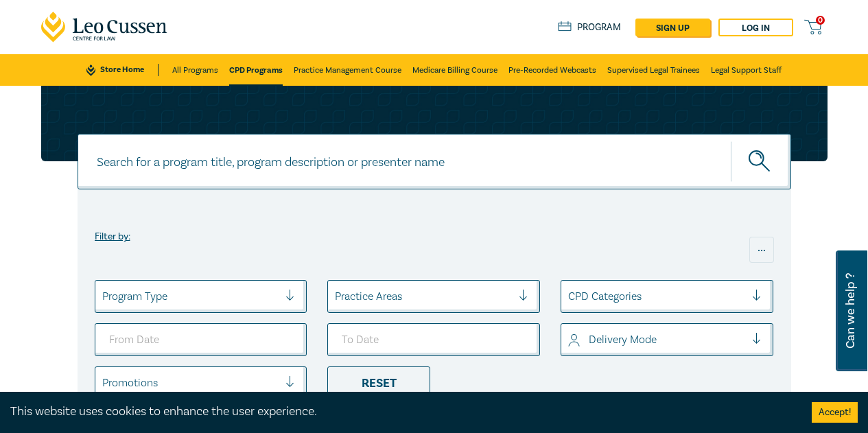 This screenshot has width=868, height=433. I want to click on a: All Programs, so click(194, 70).